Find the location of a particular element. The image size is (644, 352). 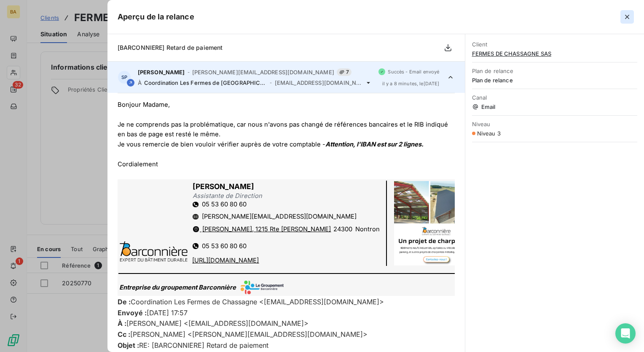

img: lsi-attach-effects_816ec43aebc3dfb4bb1f7e662832db9a77f68467c094560efbb604d4.png is located at coordinates (436, 223).